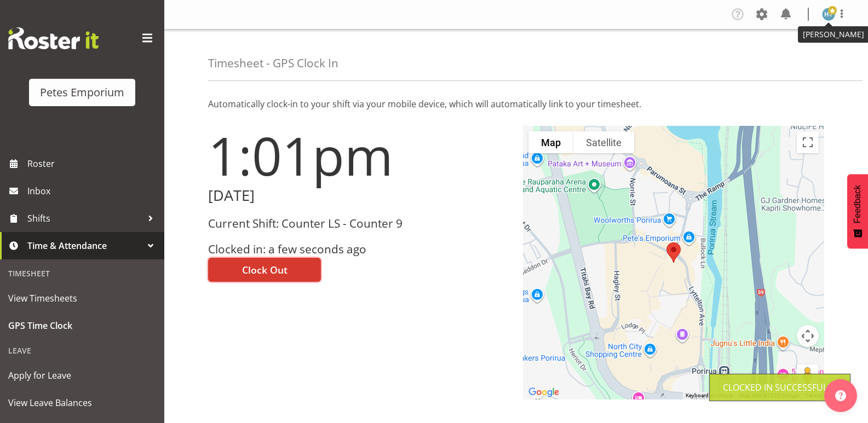 The height and width of the screenshot is (423, 868). Describe the element at coordinates (82, 326) in the screenshot. I see `a: GPS Time Clock` at that location.